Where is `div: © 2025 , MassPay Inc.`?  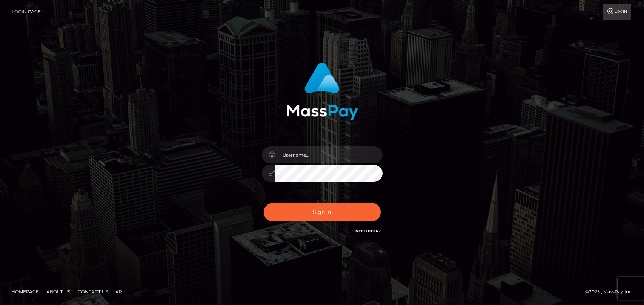
div: © 2025 , MassPay Inc. is located at coordinates (611, 292).